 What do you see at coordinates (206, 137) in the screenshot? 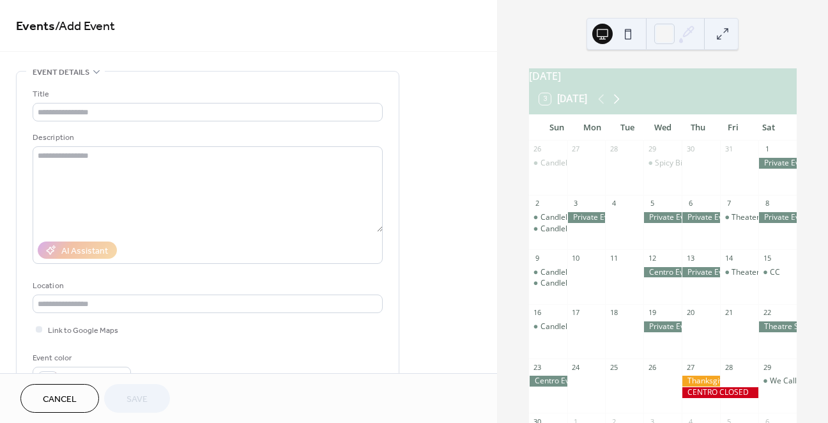
I see `div: Description` at bounding box center [206, 137].